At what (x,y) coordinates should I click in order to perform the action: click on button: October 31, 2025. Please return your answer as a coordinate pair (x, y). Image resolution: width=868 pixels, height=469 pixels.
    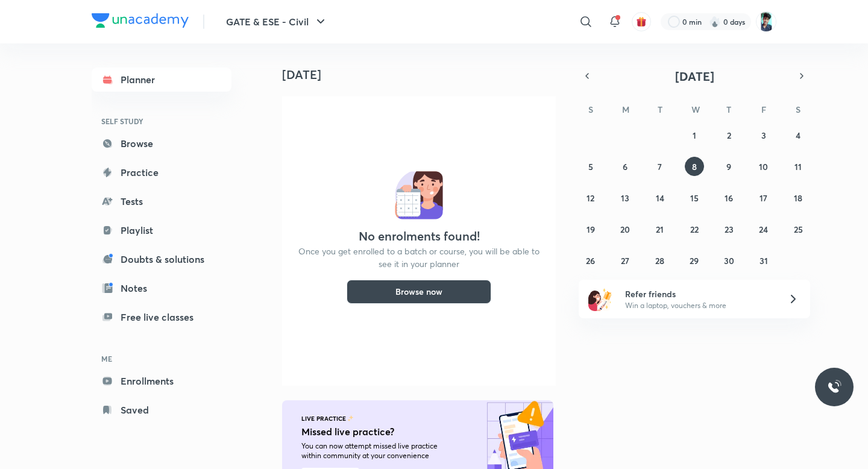
    Looking at the image, I should click on (764, 261).